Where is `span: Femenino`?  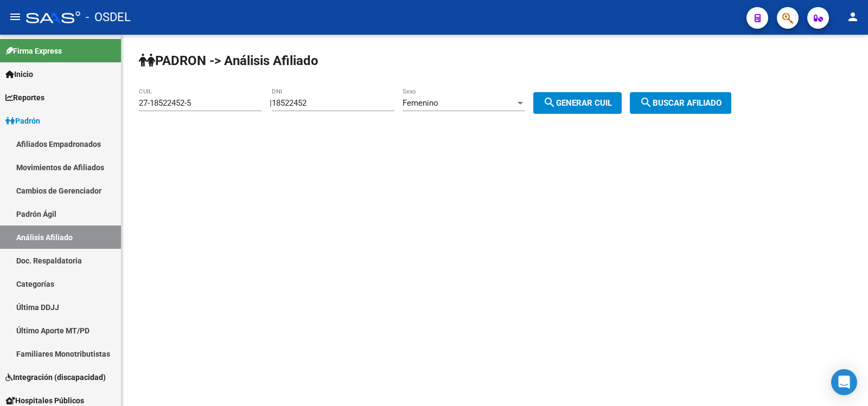 span: Femenino is located at coordinates (420, 103).